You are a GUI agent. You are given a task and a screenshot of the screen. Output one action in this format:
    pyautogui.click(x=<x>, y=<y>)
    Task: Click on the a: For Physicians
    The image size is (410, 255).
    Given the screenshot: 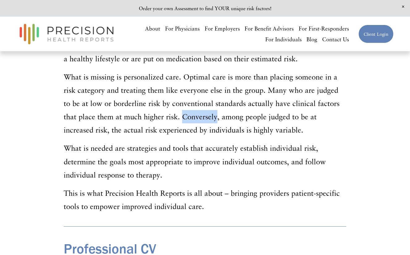 What is the action you would take?
    pyautogui.click(x=182, y=28)
    